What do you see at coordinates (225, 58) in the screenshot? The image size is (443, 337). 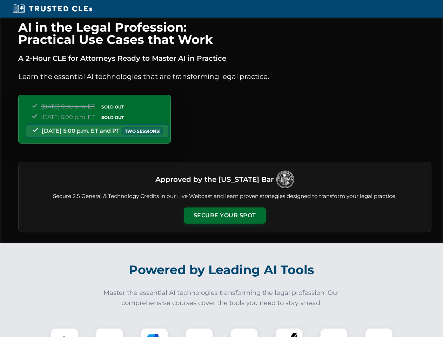 I see `p: A 2-Hour CLE for Attorneys Ready to Master AI in Practice` at bounding box center [225, 58].